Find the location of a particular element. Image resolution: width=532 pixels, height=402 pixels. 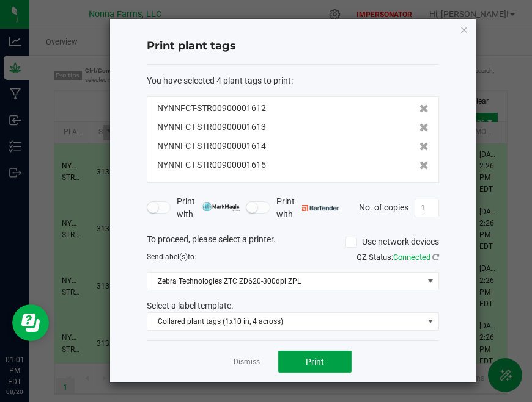

img: bartender.png is located at coordinates (321, 208).